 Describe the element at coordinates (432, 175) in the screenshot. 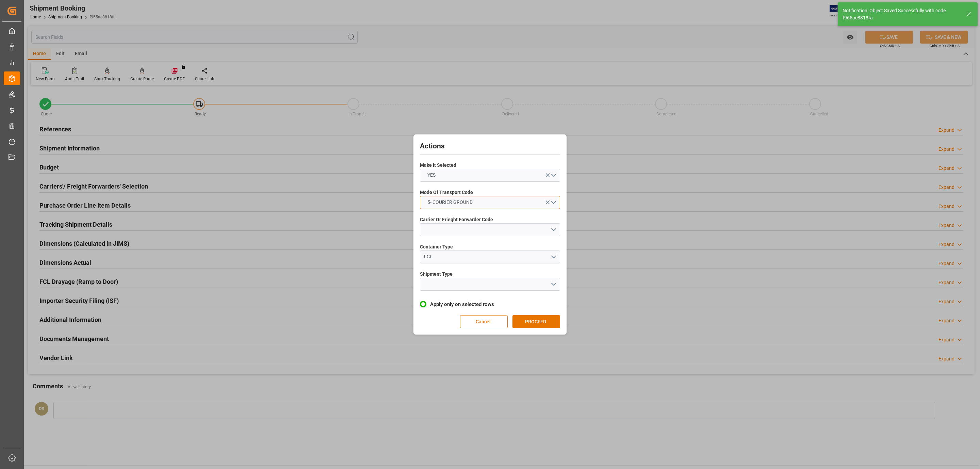

I see `span: YES` at that location.